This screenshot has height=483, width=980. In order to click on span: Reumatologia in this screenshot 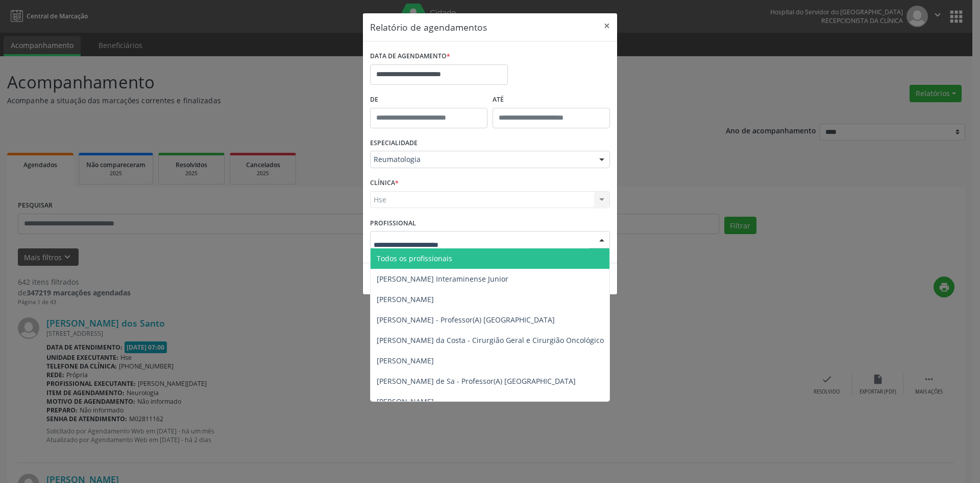, I will do `click(481, 159)`.